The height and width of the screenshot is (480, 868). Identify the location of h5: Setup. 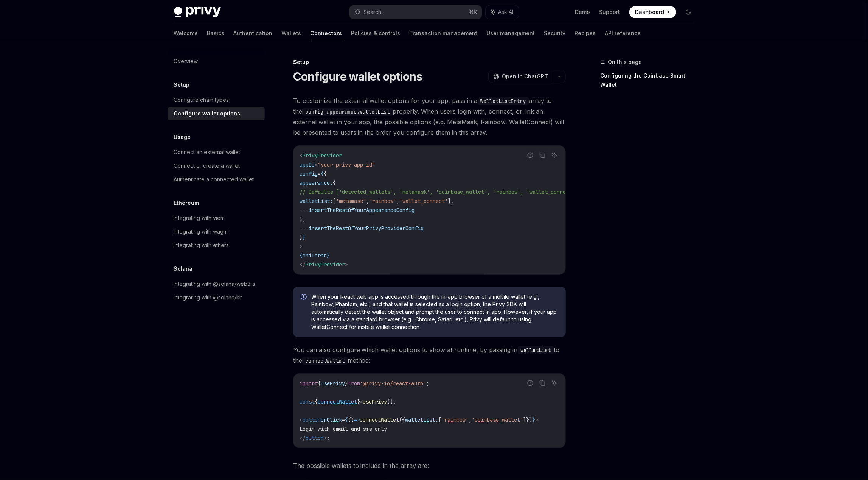
(182, 85).